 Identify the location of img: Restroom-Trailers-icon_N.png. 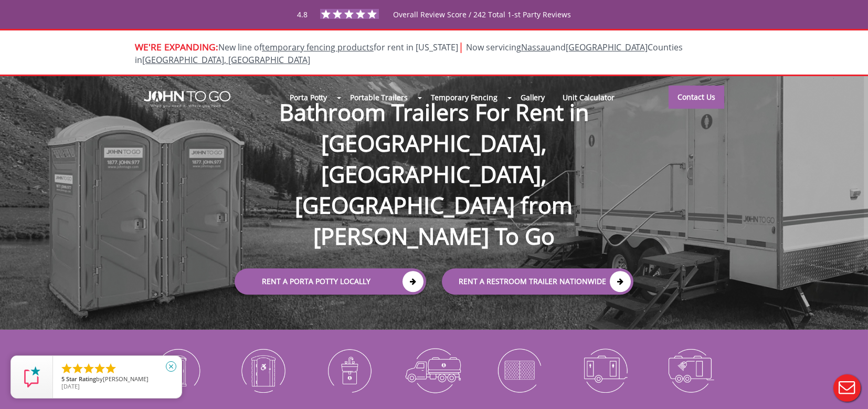
(605, 370).